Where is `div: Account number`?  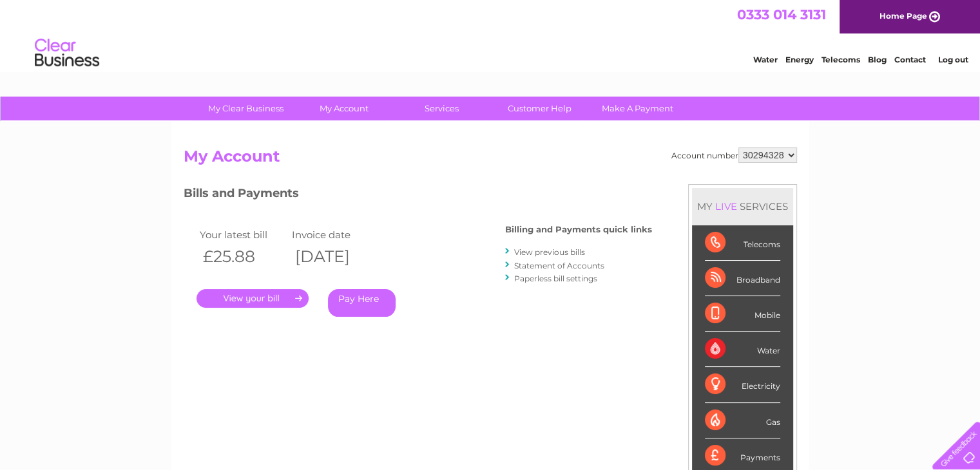 div: Account number is located at coordinates (734, 155).